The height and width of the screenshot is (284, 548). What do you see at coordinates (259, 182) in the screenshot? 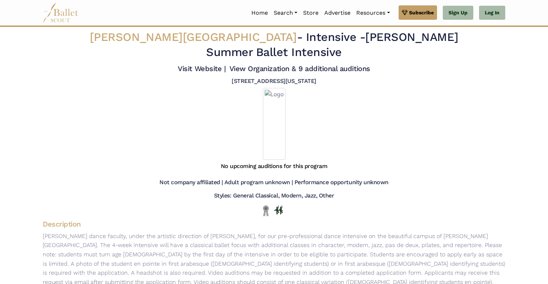
I see `h5: Adult program unknown |` at bounding box center [259, 182].